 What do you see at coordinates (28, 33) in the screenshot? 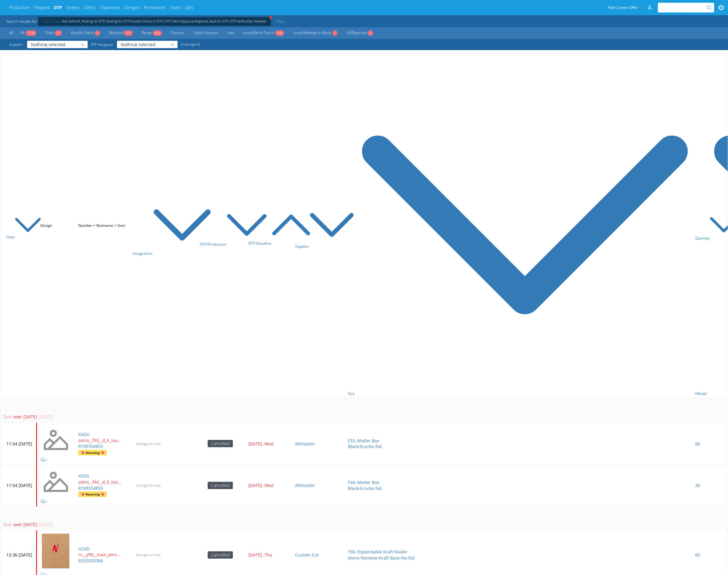
I see `a: All1238` at bounding box center [28, 33].